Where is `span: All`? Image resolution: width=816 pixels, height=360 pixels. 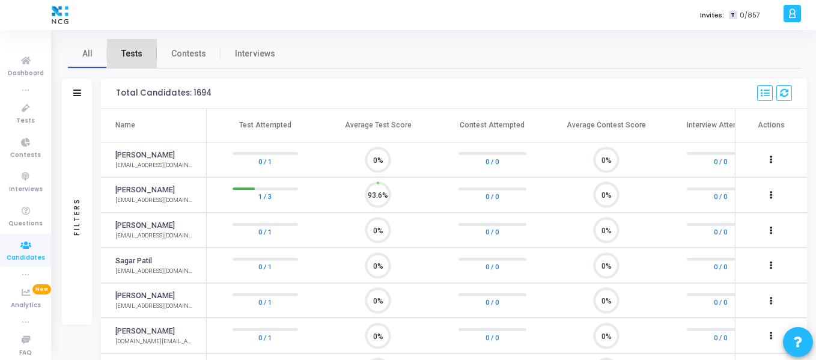
span: All is located at coordinates (87, 53).